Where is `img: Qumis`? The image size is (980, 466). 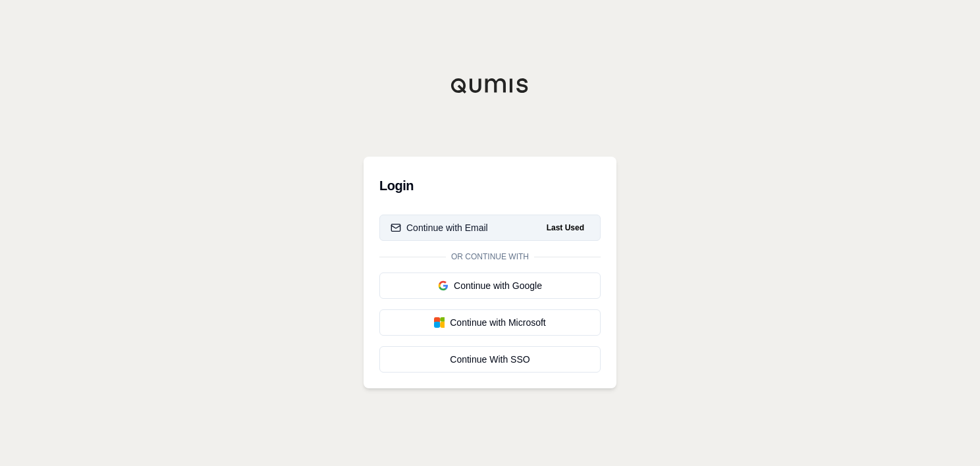
img: Qumis is located at coordinates (490, 85).